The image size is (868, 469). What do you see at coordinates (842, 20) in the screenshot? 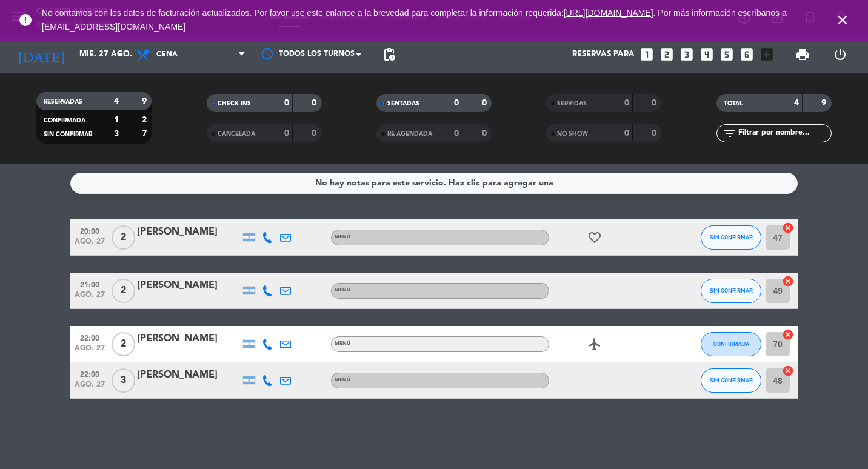
I see `i: close` at bounding box center [842, 20].